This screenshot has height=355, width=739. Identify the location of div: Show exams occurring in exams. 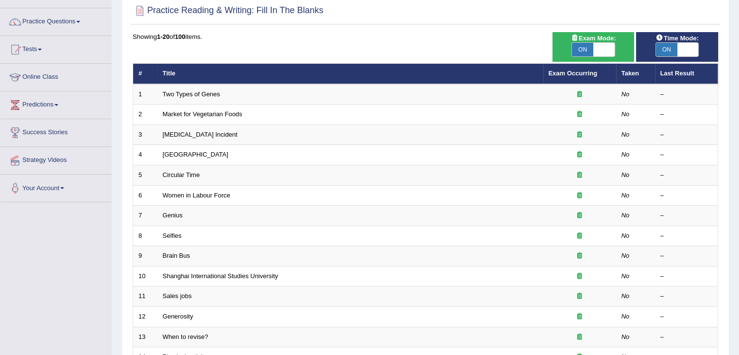
(593, 47).